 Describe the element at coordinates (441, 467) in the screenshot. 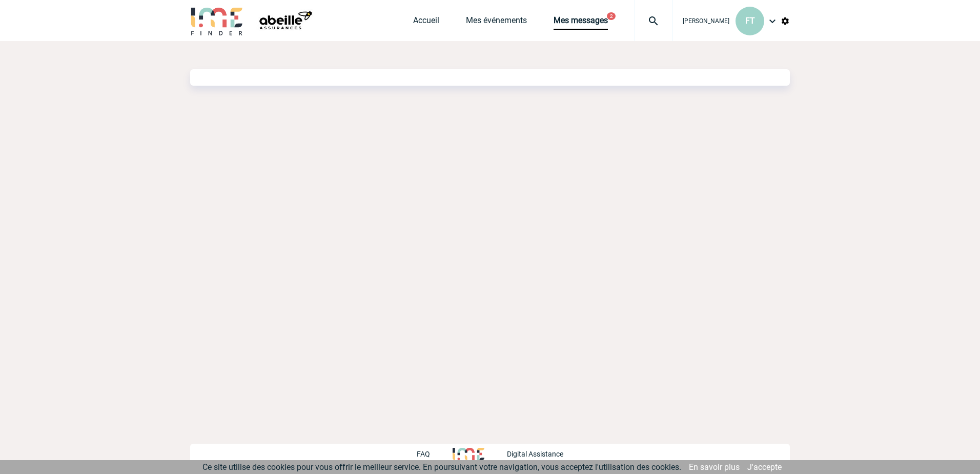

I see `span: Ce site utilise des cookies pour vous offrir le meilleur service. En poursuivant votre navigation...` at that location.